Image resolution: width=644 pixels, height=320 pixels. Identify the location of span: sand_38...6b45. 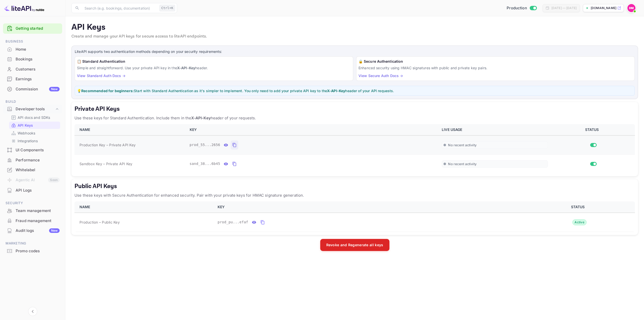
(205, 164).